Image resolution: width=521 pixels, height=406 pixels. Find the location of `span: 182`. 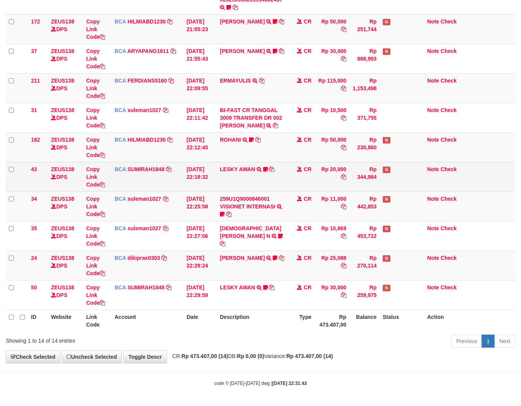

span: 182 is located at coordinates (35, 140).